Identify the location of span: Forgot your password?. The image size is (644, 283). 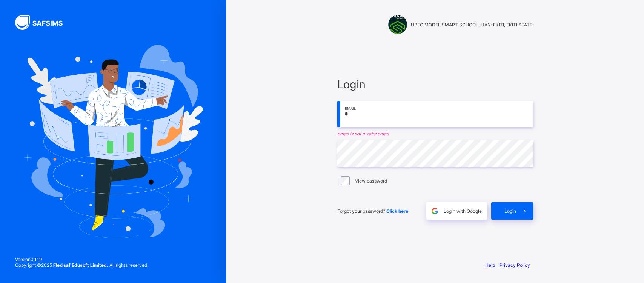
(373, 211).